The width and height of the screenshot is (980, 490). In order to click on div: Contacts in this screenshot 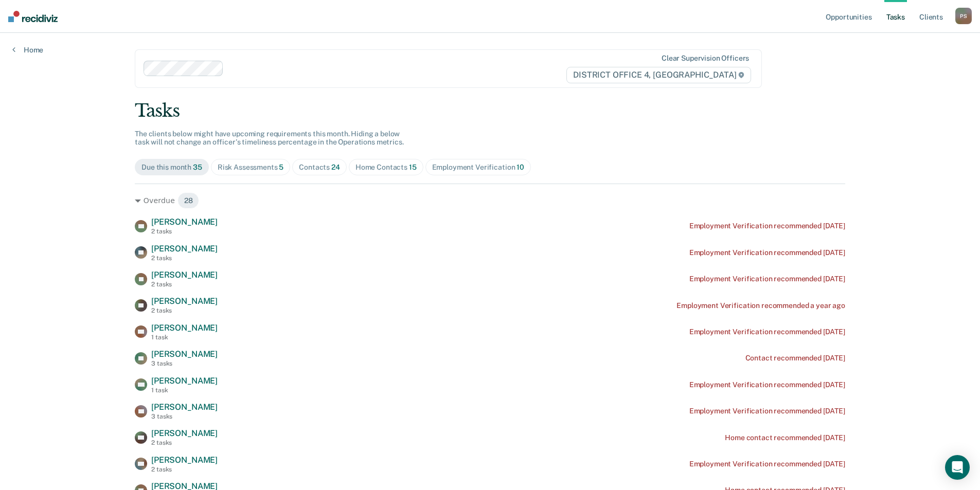, I will do `click(319, 167)`.